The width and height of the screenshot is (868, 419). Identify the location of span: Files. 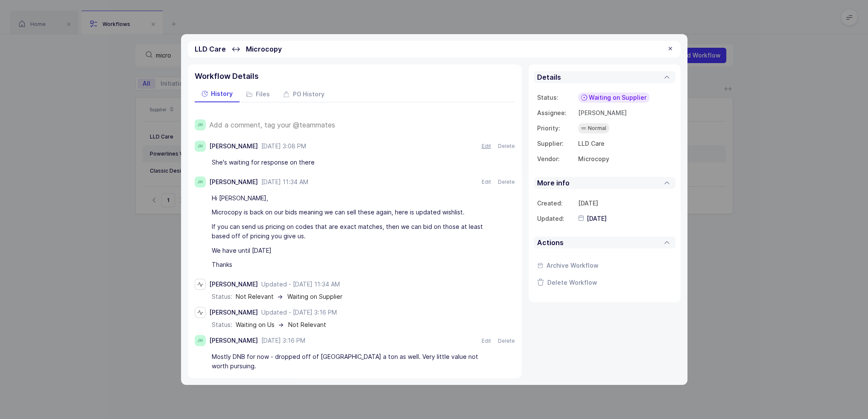
(263, 94).